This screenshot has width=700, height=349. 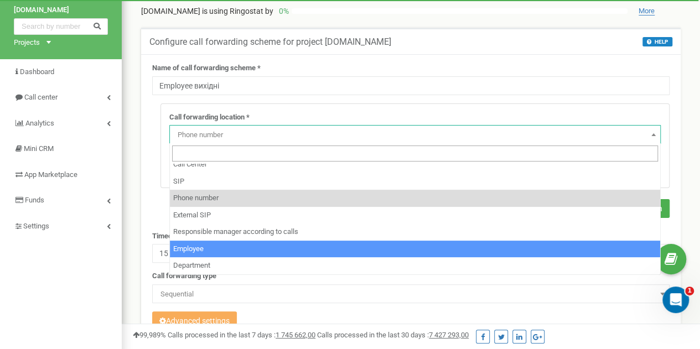 I want to click on li: Phone number, so click(x=415, y=198).